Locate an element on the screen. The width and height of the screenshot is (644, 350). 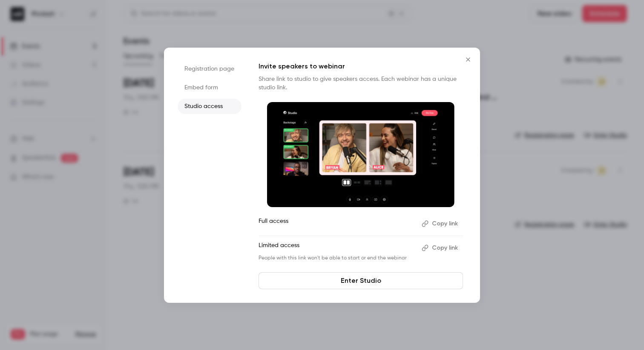
li: Embed form is located at coordinates (209, 88).